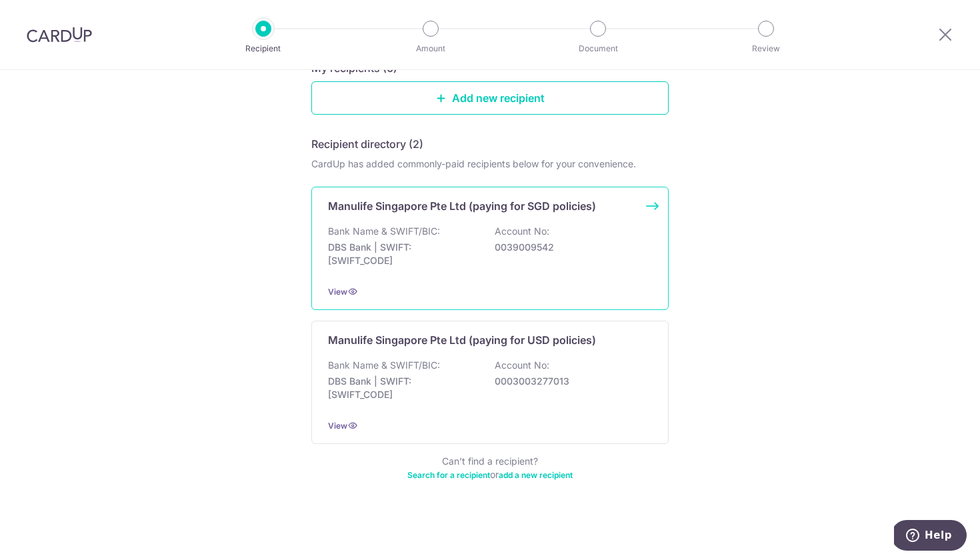  What do you see at coordinates (535, 475) in the screenshot?
I see `a: add a new recipient` at bounding box center [535, 475].